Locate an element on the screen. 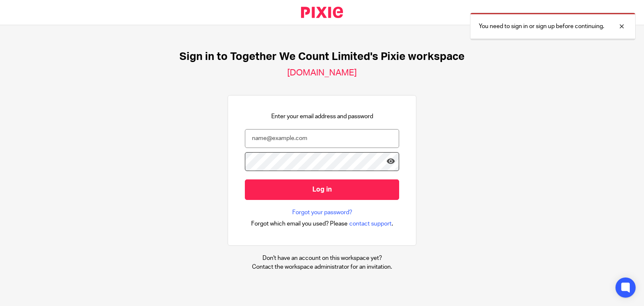  p: Don't have an account on this workspace yet? is located at coordinates (322, 258).